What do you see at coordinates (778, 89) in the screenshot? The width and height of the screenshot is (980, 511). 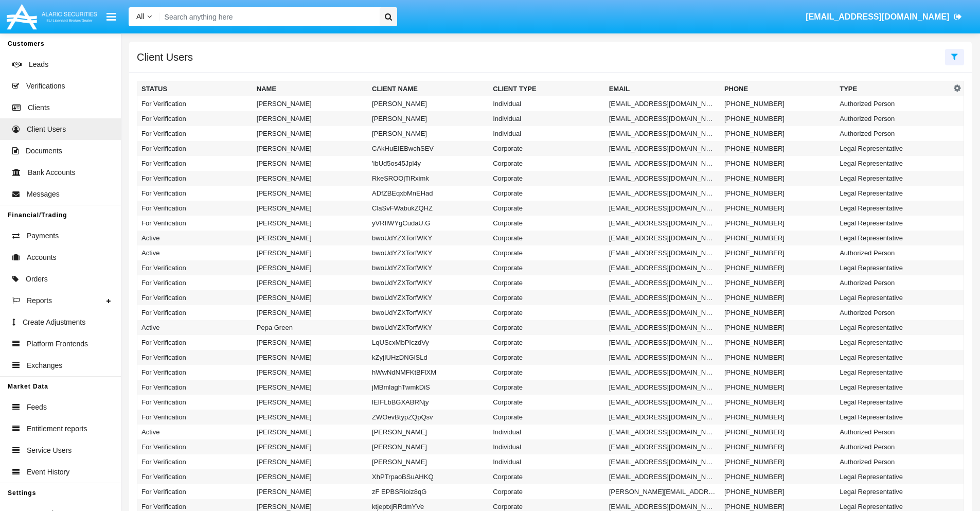 I see `th: Phone` at bounding box center [778, 89].